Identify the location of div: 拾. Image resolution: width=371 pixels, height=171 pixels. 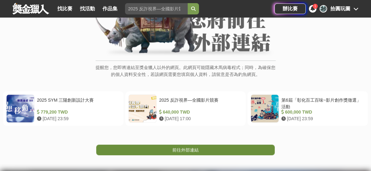
(323, 9).